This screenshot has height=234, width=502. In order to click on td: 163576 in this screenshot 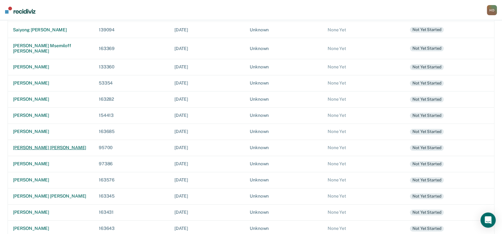, I will do `click(131, 180)`.